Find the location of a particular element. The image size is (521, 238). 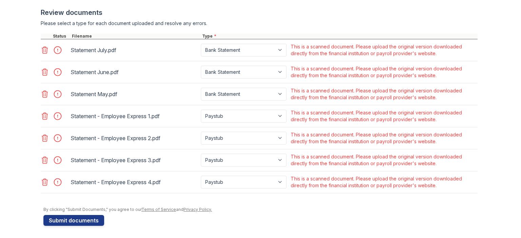

a: Terms of Service is located at coordinates (159, 210).